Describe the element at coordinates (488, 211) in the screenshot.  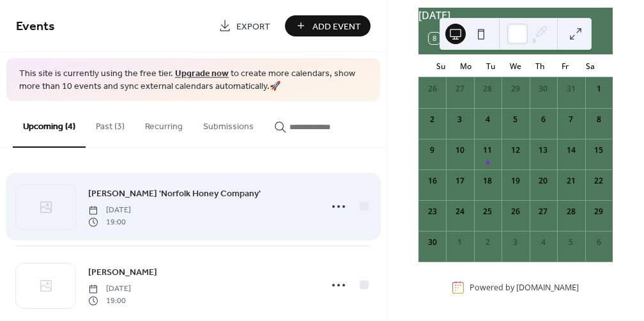
I see `div: 25` at that location.